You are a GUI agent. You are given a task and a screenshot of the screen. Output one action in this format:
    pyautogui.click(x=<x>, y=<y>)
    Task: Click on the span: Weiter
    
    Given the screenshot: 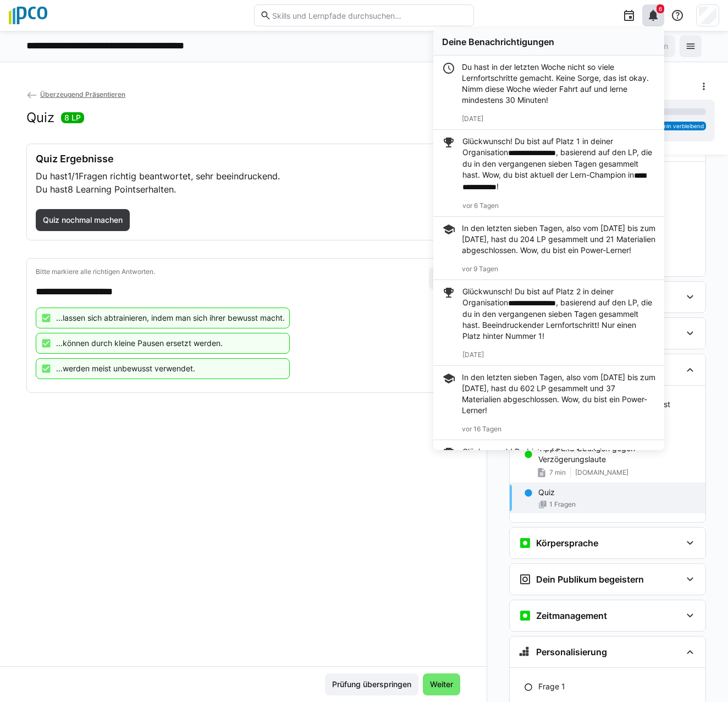 What is the action you would take?
    pyautogui.click(x=442, y=684)
    